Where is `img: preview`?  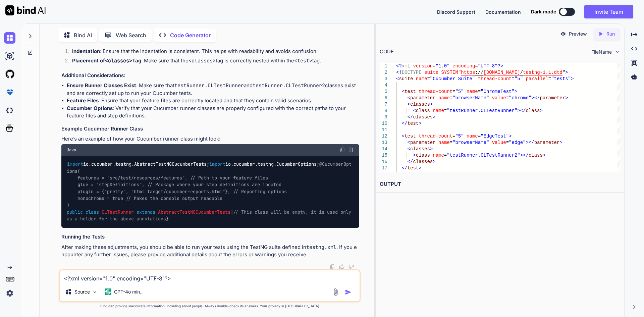
img: preview is located at coordinates (563, 34).